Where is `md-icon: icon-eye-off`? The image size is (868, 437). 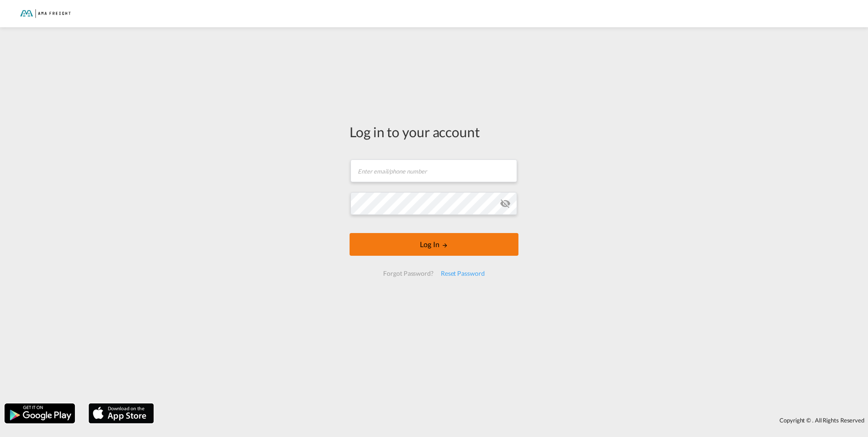
md-icon: icon-eye-off is located at coordinates (505, 204).